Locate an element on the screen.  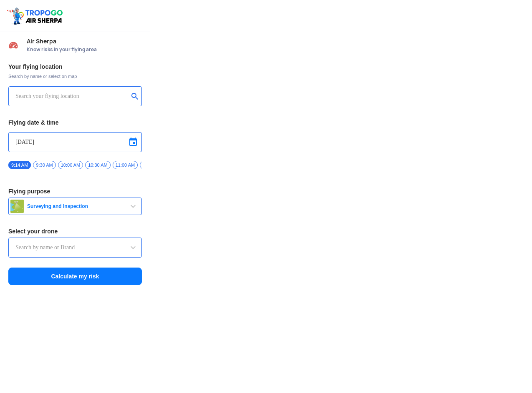
span: Surveying and Inspection is located at coordinates (76, 206).